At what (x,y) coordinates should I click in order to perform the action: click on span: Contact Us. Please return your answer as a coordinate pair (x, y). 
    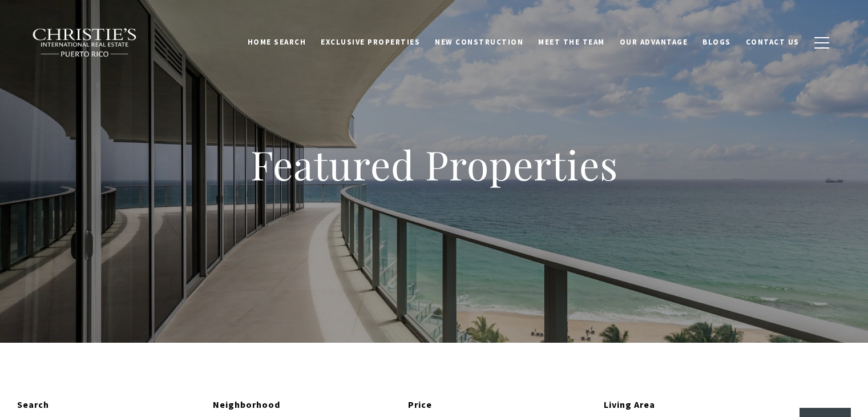
    Looking at the image, I should click on (773, 42).